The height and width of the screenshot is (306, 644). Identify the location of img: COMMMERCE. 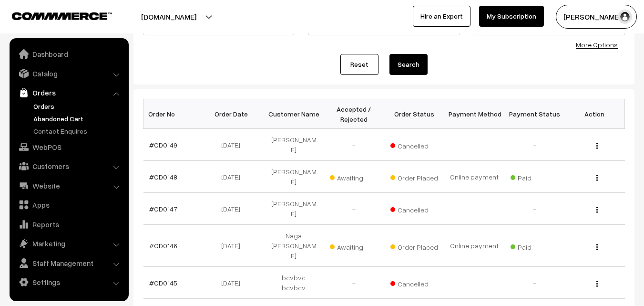
(62, 16).